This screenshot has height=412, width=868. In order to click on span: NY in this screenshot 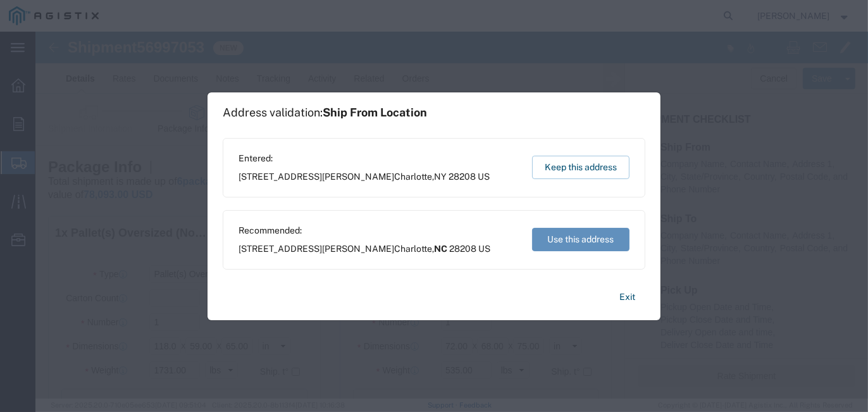, I will do `click(440, 177)`.